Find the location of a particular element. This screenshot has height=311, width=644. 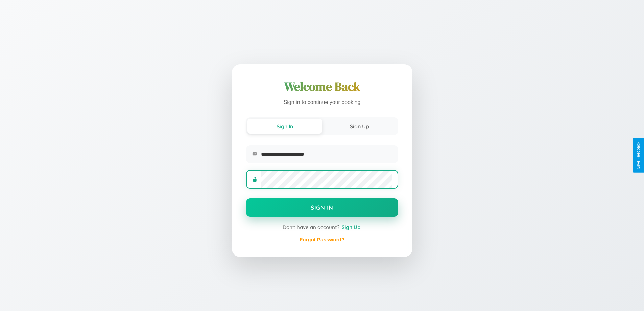

a: Forgot Password? is located at coordinates (321, 239).